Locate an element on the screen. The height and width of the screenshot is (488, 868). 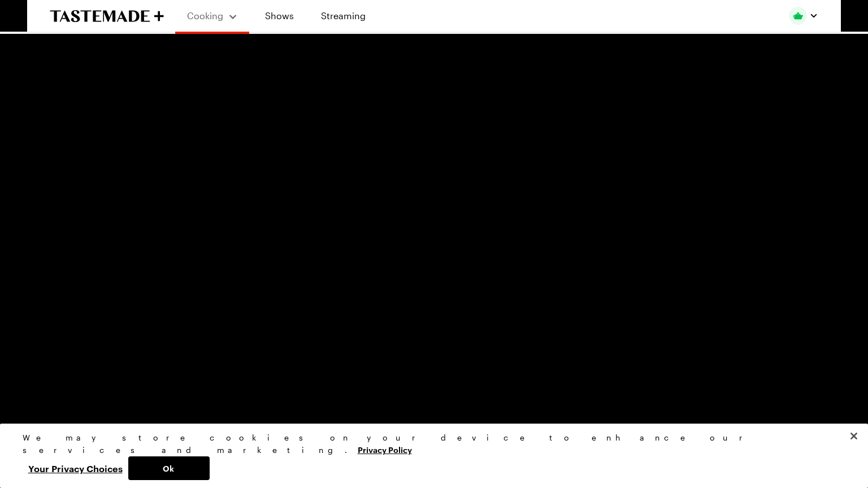
a: More information about your privacy, opens in a new tab is located at coordinates (385, 448).